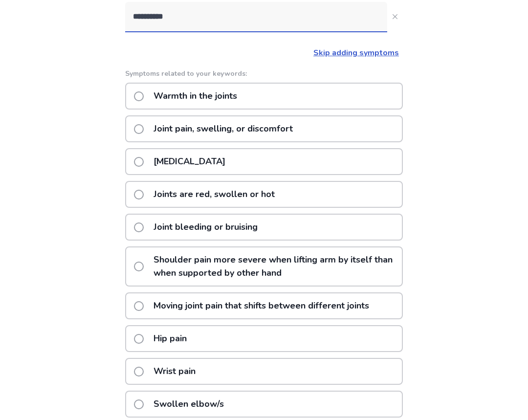 Image resolution: width=528 pixels, height=420 pixels. What do you see at coordinates (170, 339) in the screenshot?
I see `p: Hip pain` at bounding box center [170, 339].